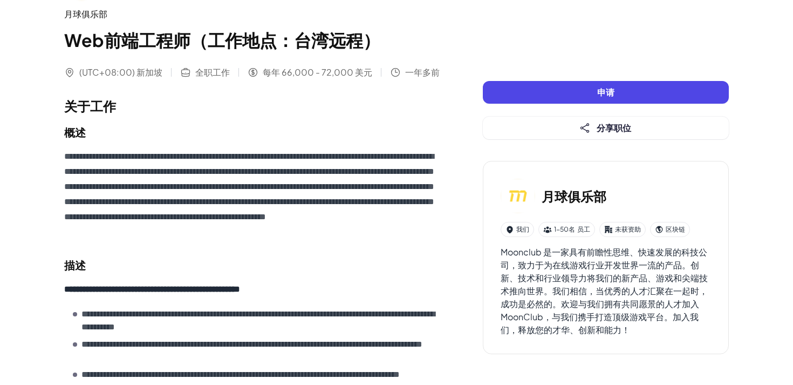 The image size is (793, 385). Describe the element at coordinates (75, 132) in the screenshot. I see `font: 概述` at that location.